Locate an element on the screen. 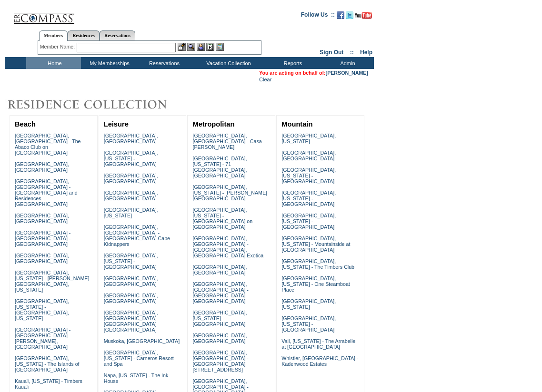 This screenshot has height=392, width=542. td: Reservations is located at coordinates (163, 63).